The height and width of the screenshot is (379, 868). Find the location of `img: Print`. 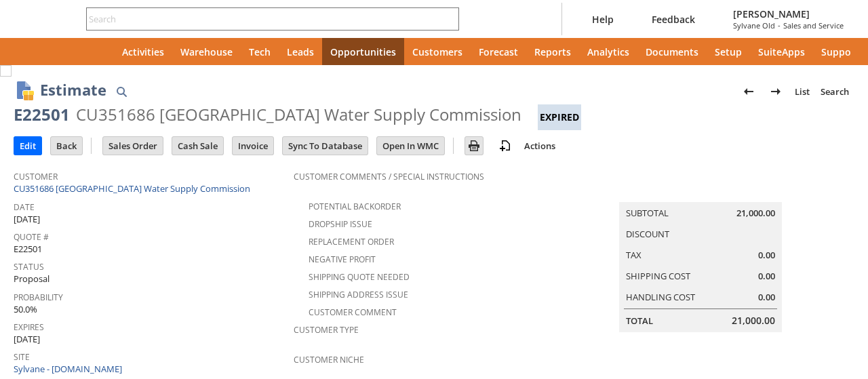

img: Print is located at coordinates (474, 145).